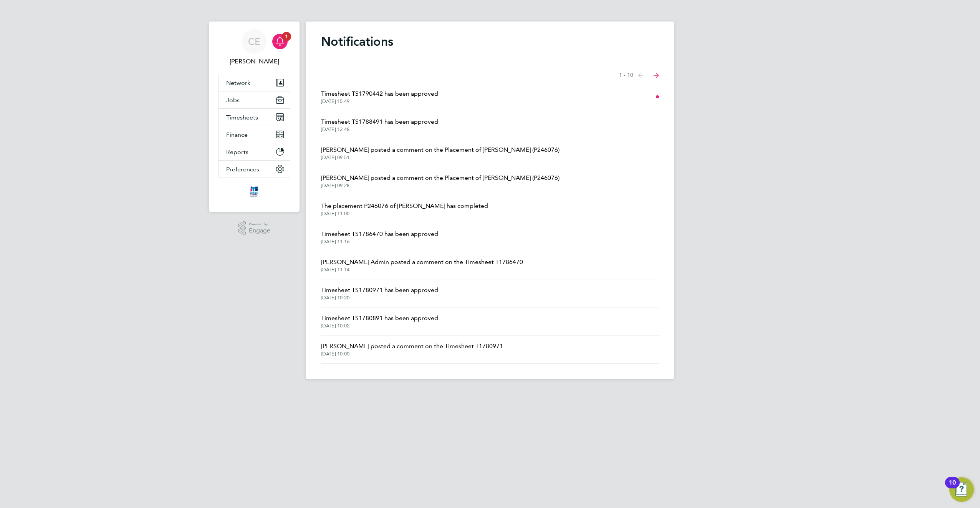  I want to click on nav: Select page of notifications list, so click(639, 75).